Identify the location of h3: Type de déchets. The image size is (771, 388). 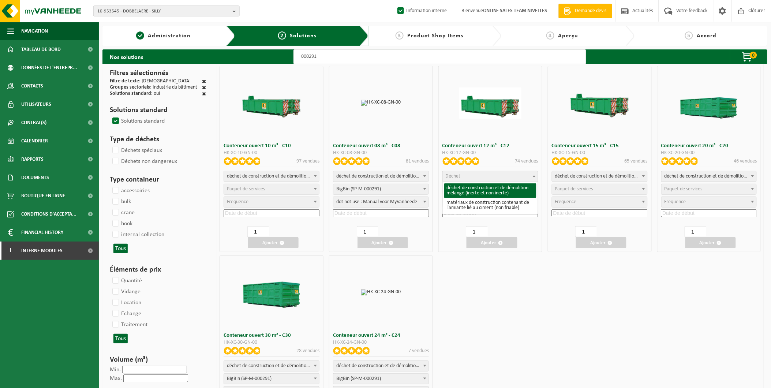
(158, 140).